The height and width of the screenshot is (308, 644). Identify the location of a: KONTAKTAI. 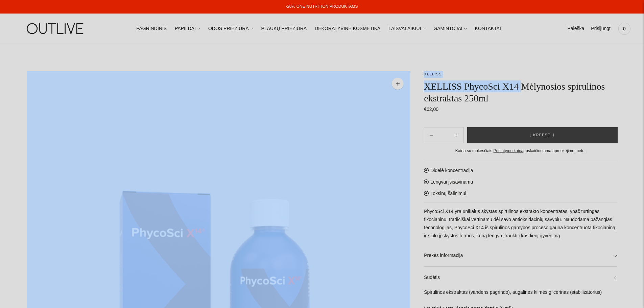
(488, 28).